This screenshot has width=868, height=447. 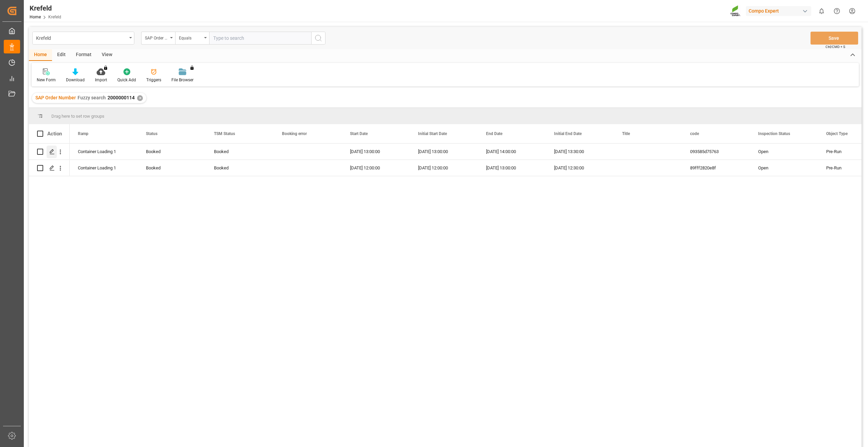 What do you see at coordinates (625, 134) in the screenshot?
I see `span: Title` at bounding box center [625, 134].